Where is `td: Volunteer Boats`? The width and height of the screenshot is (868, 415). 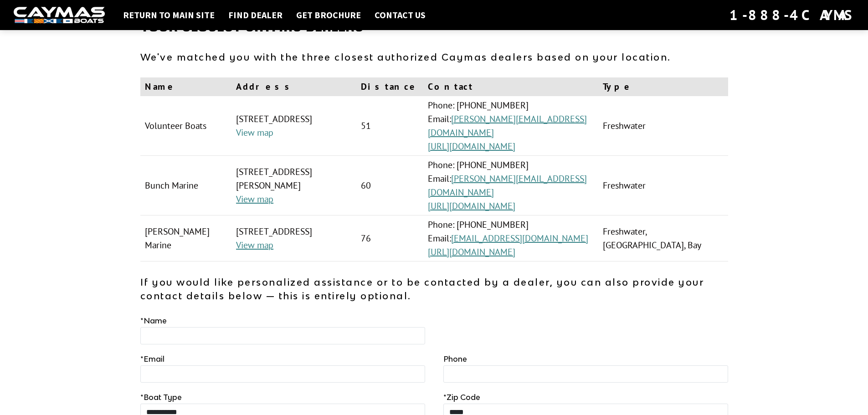 td: Volunteer Boats is located at coordinates (186, 126).